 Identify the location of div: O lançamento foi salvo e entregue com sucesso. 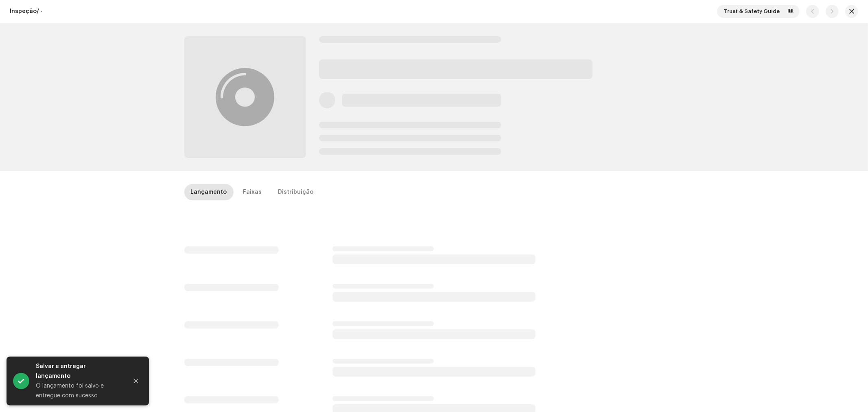
(78, 391).